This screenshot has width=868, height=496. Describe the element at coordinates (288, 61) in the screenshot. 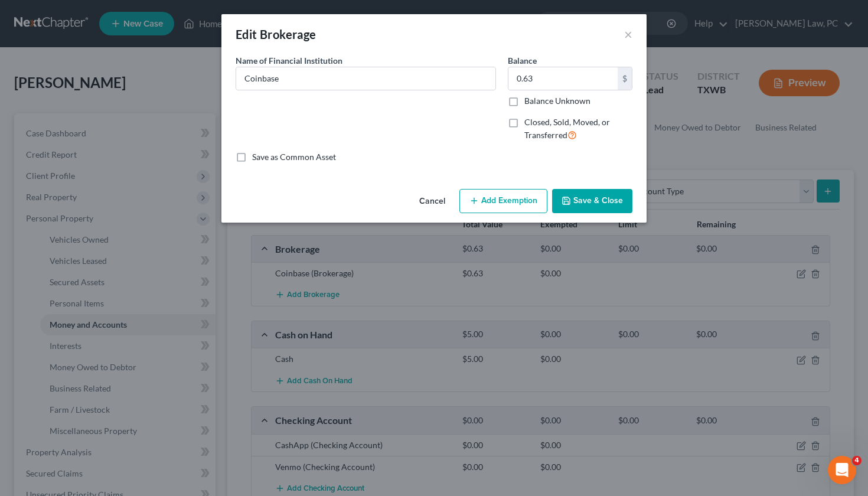

I see `span: Name of Financial Institution` at that location.